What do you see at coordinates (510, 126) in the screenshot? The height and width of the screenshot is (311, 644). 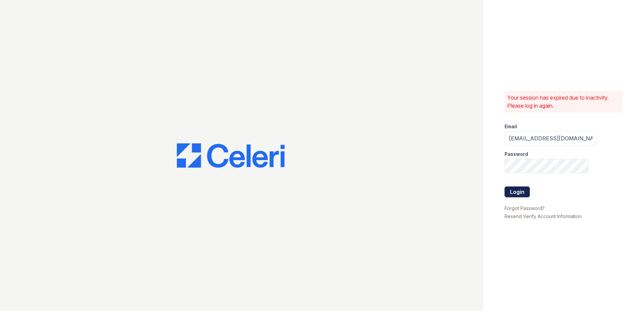 I see `label: Email` at bounding box center [510, 126].